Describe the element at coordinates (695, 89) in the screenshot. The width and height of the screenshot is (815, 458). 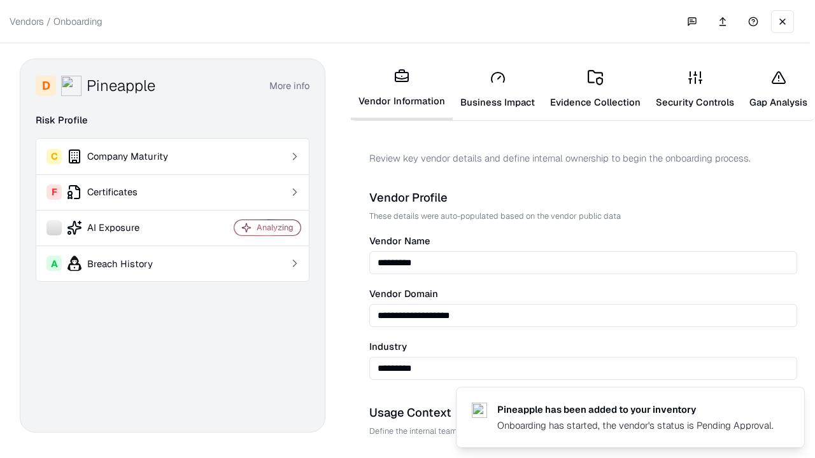
I see `a: Security Controls` at that location.